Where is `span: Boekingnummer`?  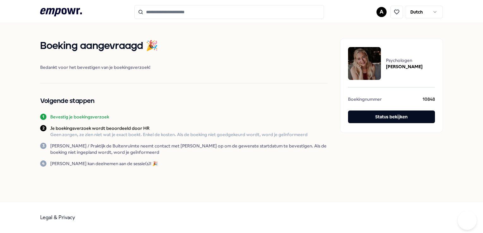 span: Boekingnummer is located at coordinates (365, 100).